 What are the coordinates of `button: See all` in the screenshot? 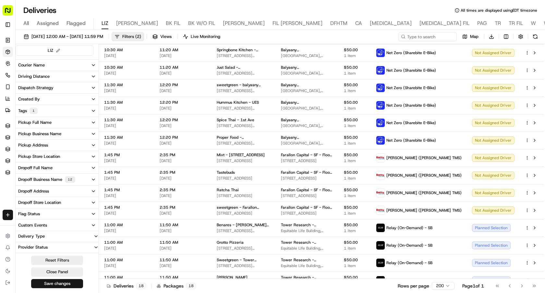 It's located at (109, 87).